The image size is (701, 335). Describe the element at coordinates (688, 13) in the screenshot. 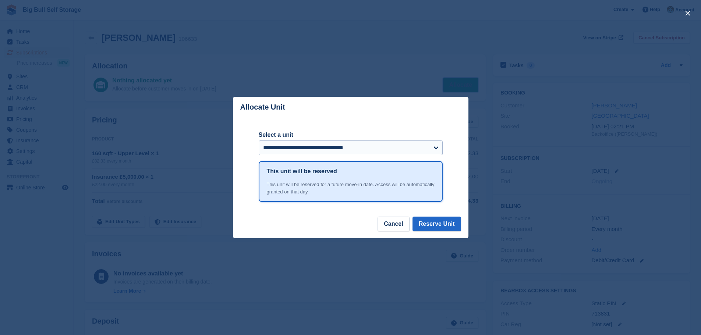

I see `button: close` at that location.